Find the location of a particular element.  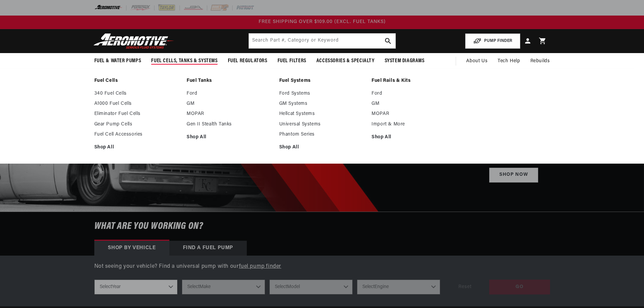

summary: Tech Help is located at coordinates (509, 61).